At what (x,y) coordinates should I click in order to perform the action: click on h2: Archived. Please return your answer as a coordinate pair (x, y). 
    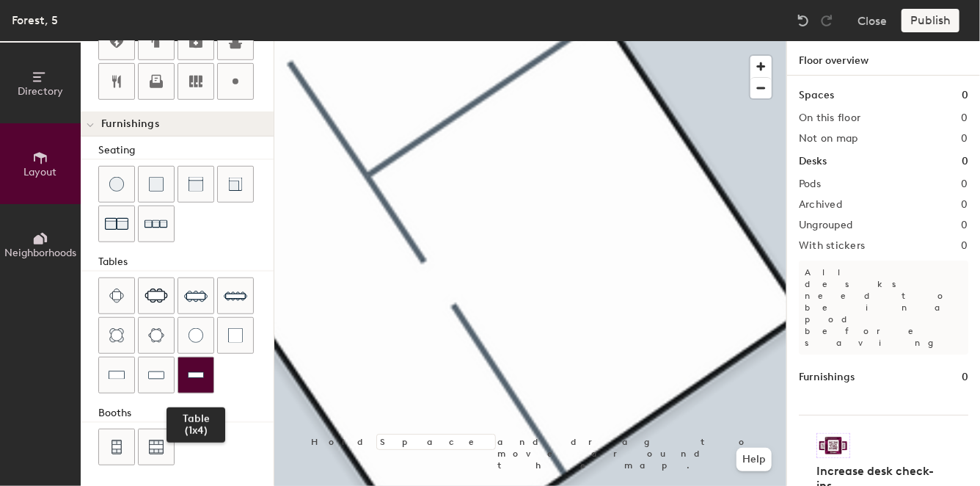
    Looking at the image, I should click on (820, 205).